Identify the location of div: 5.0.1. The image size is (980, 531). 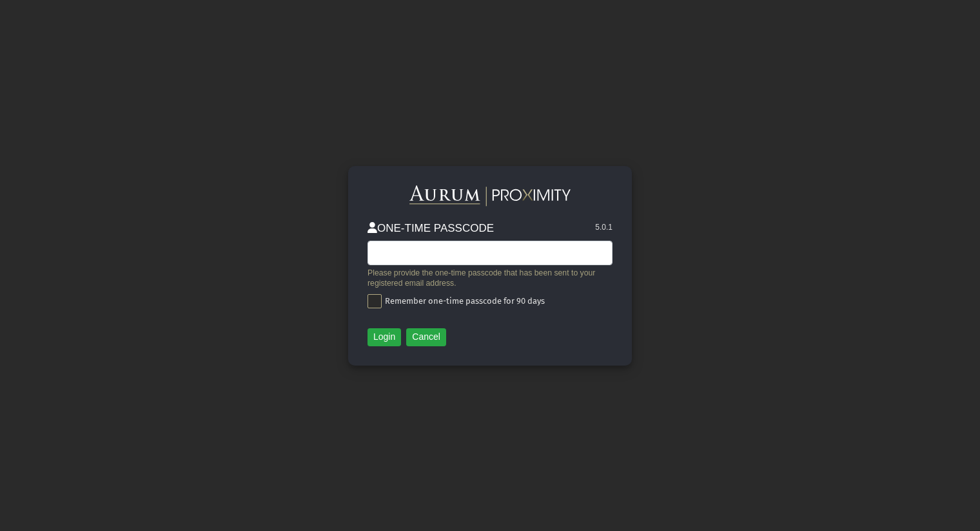
(603, 232).